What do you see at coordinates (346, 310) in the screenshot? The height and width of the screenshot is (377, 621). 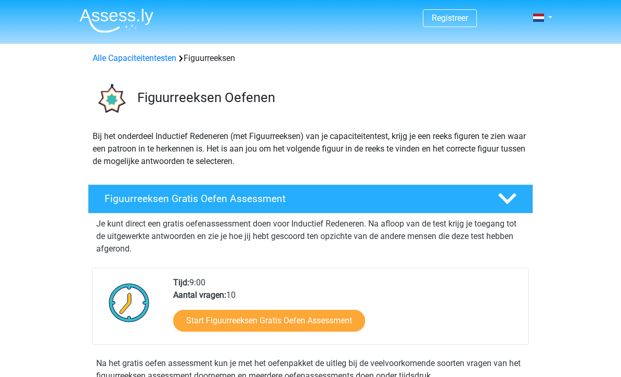 I see `div: 9:00 10` at bounding box center [346, 310].